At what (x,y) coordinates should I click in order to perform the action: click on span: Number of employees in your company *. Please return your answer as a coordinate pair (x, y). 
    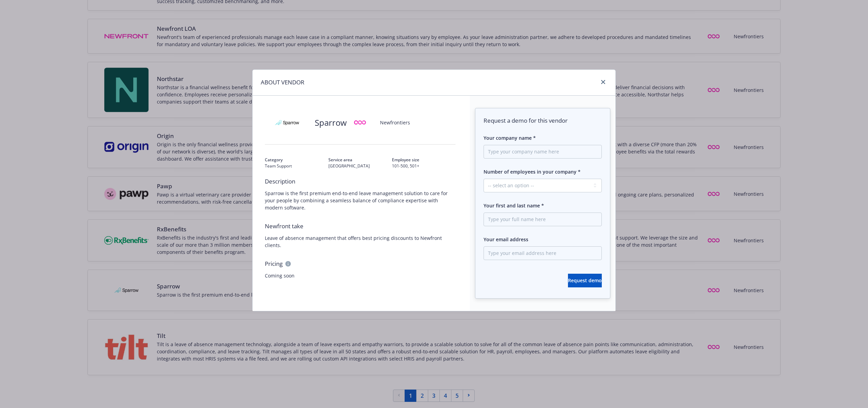
    Looking at the image, I should click on (532, 172).